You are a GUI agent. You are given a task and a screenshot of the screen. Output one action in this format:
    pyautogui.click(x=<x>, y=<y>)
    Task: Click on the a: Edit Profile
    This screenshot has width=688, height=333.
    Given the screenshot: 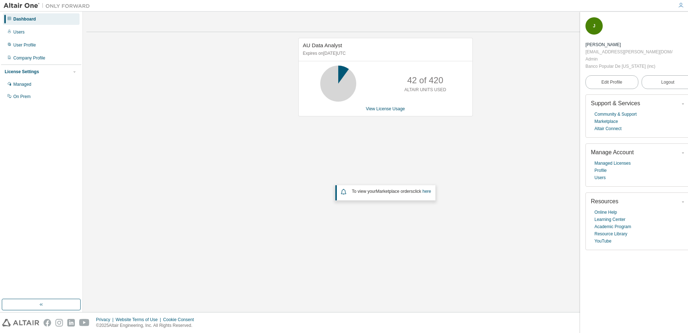 What is the action you would take?
    pyautogui.click(x=612, y=82)
    